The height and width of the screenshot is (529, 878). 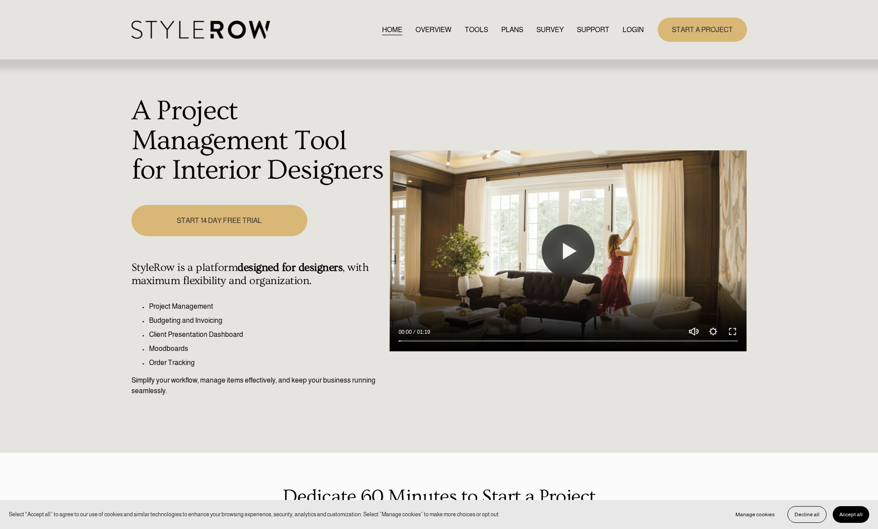 What do you see at coordinates (476, 29) in the screenshot?
I see `a: TOOLS` at bounding box center [476, 29].